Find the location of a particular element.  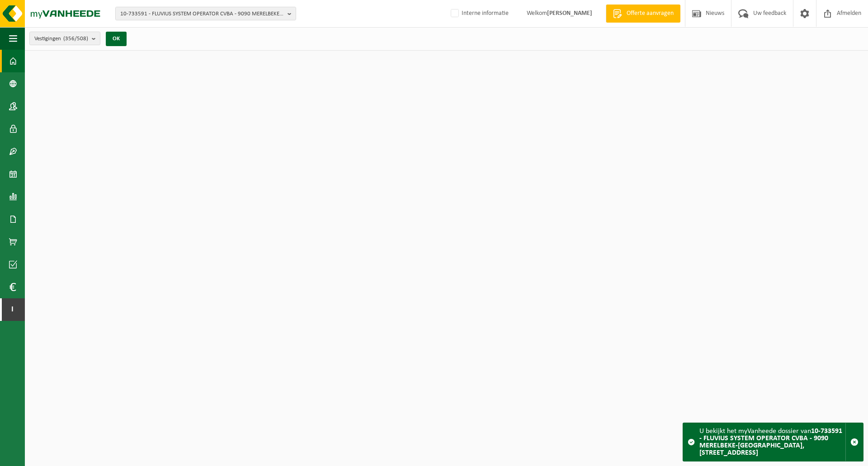

div: U bekijkt het myVanheede dossier van is located at coordinates (772, 442).